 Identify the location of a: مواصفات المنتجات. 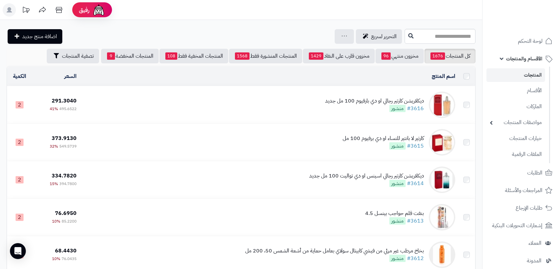
(515, 122).